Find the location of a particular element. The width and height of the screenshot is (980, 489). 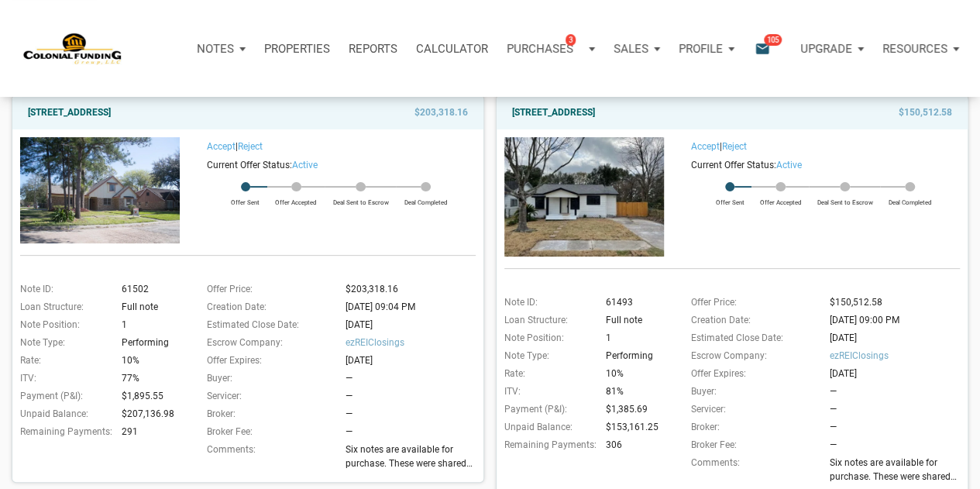

a: Purchases3 is located at coordinates (550, 49).